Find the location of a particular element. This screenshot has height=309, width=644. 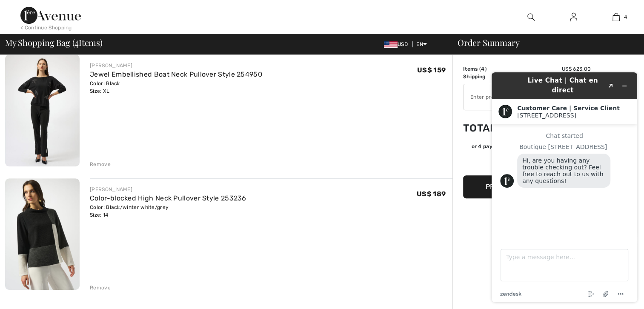

img: Jewel Embellished Boat Neck Pullover Style 254950 is located at coordinates (42, 110).